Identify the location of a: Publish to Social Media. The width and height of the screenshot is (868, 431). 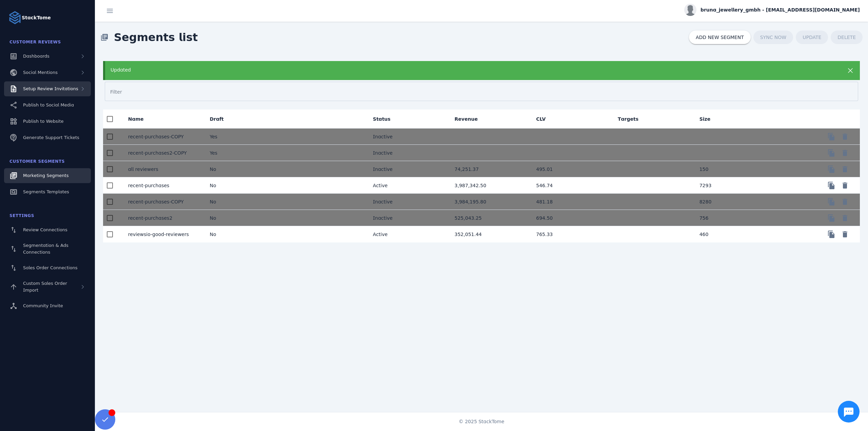
(47, 105).